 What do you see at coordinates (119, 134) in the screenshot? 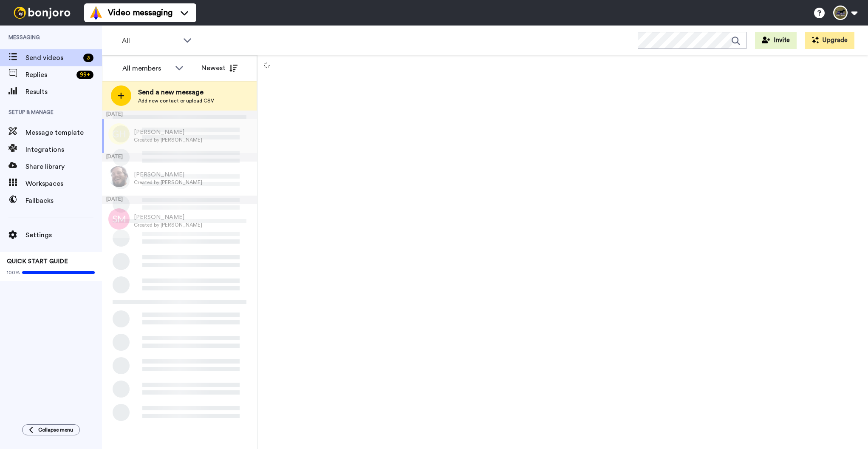
I see `img: gh.png` at bounding box center [119, 134].